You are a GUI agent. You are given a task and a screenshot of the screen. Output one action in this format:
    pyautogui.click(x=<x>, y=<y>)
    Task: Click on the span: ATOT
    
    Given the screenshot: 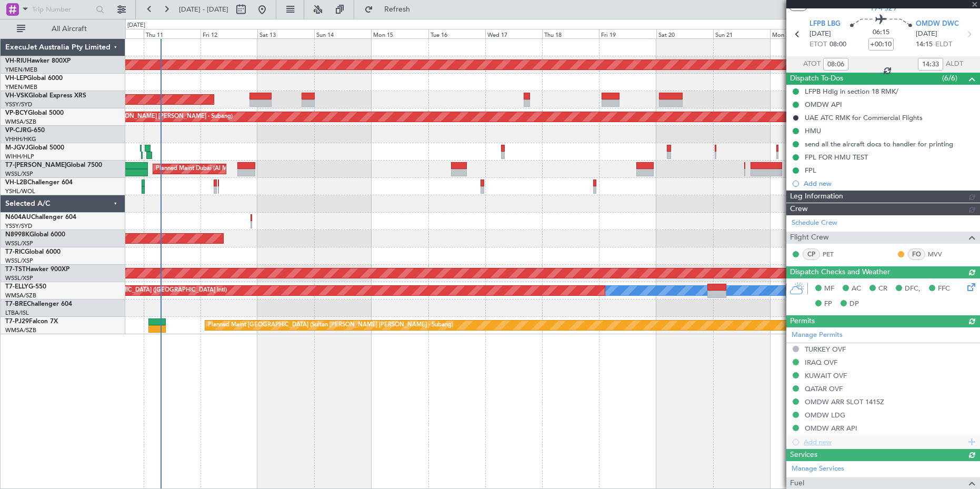 What is the action you would take?
    pyautogui.click(x=811, y=64)
    